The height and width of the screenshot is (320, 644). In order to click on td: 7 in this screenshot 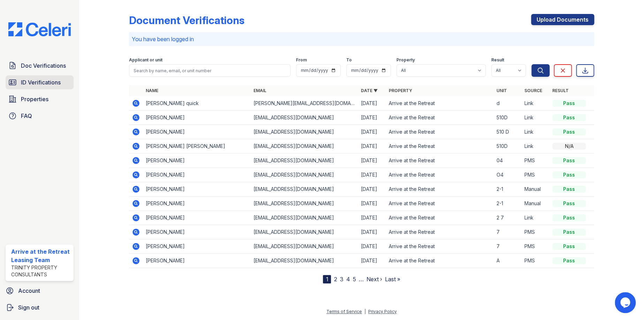, I will do `click(508, 232)`.